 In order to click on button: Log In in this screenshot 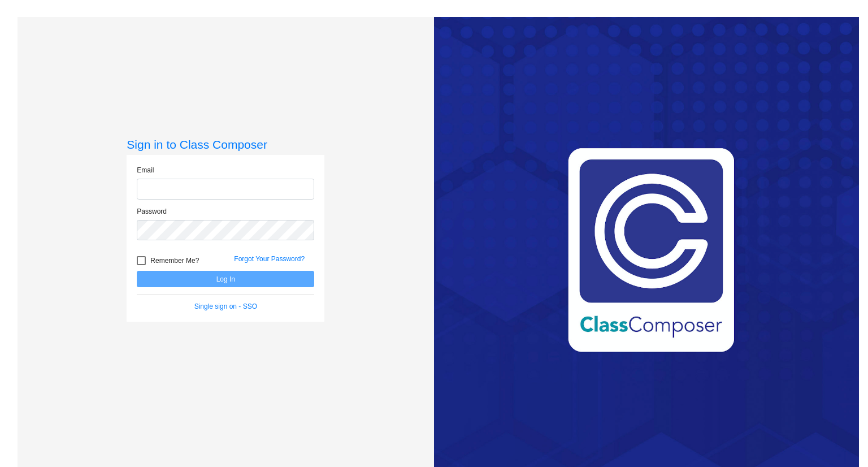, I will do `click(225, 279)`.